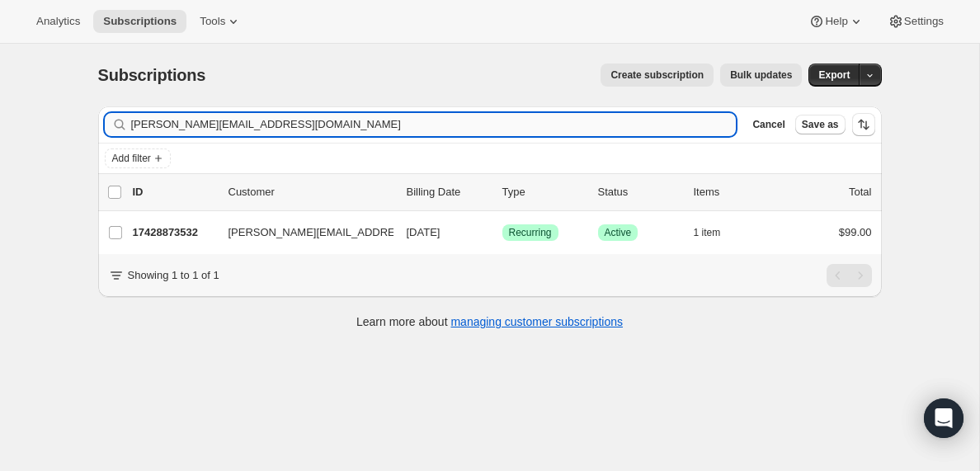 The image size is (980, 471). What do you see at coordinates (915, 22) in the screenshot?
I see `button: Settings` at bounding box center [915, 22].